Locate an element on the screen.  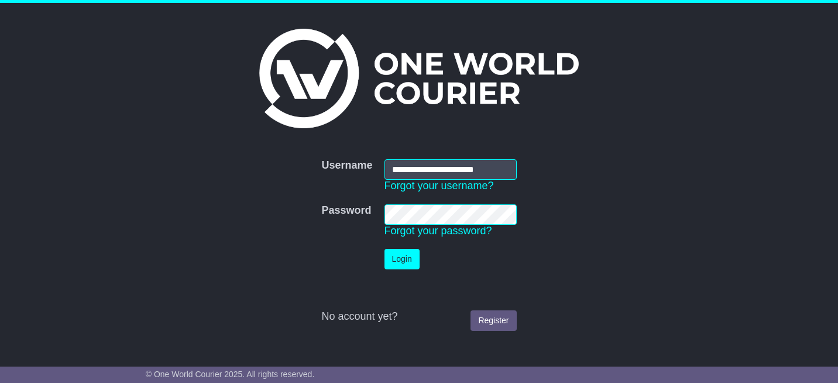
div: No account yet? is located at coordinates (418, 316).